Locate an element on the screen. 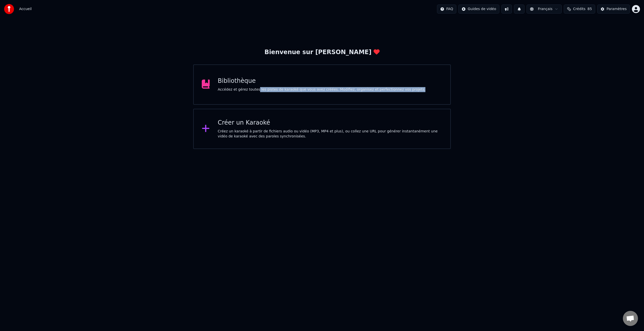 This screenshot has width=644, height=331. div: Ouvrir le chat is located at coordinates (630, 318).